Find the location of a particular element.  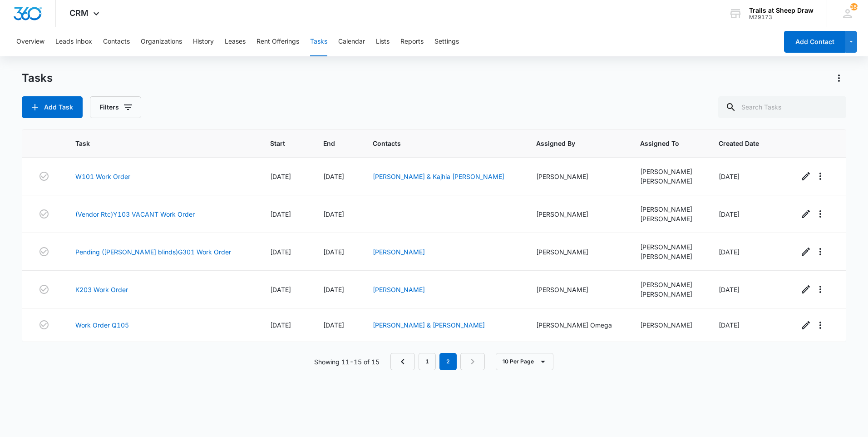

nav: Pagination is located at coordinates (437, 361).